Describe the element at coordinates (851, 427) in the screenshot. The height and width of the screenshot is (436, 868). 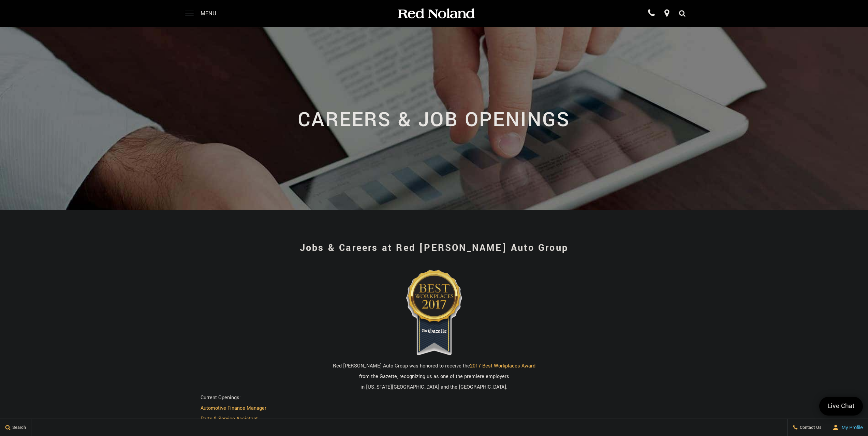
I see `span: My Profile` at that location.